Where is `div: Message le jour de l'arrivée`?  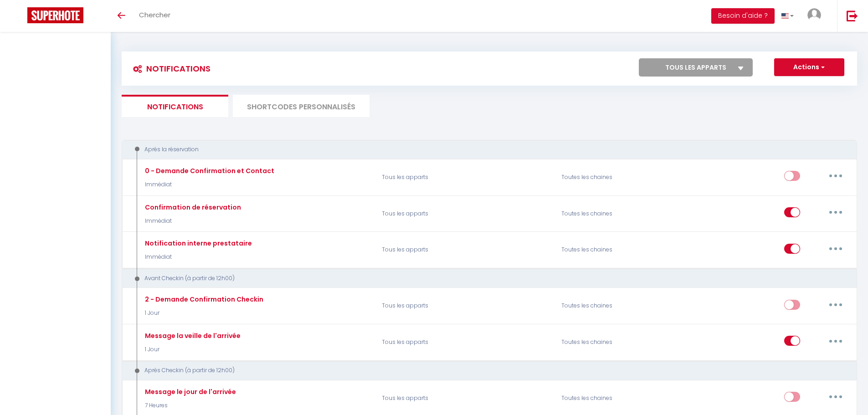 div: Message le jour de l'arrivée is located at coordinates (189, 391).